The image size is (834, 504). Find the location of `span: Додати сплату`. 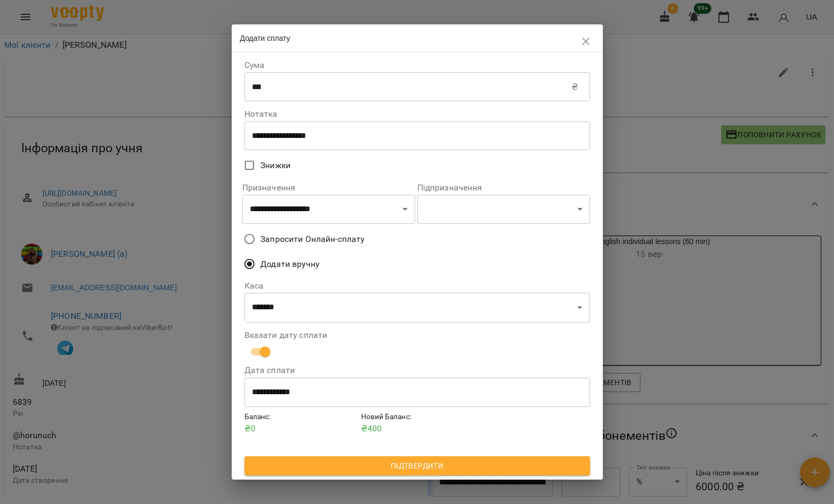

span: Додати сплату is located at coordinates (265, 38).